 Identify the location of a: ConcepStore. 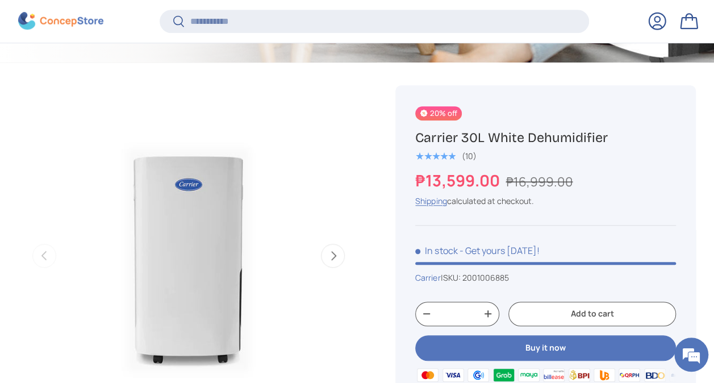
(61, 21).